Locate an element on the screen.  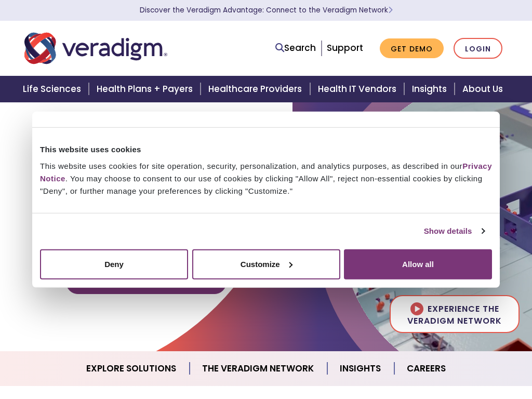
button: Customize is located at coordinates (266, 264).